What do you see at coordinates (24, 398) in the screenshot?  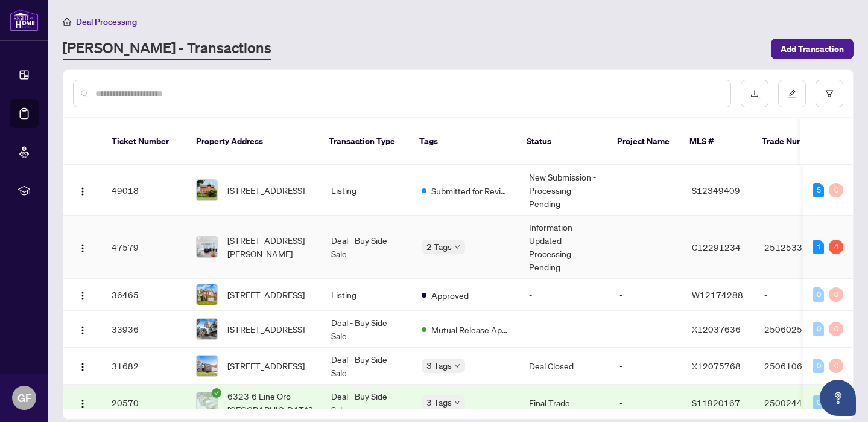 I see `span: GF` at bounding box center [24, 398].